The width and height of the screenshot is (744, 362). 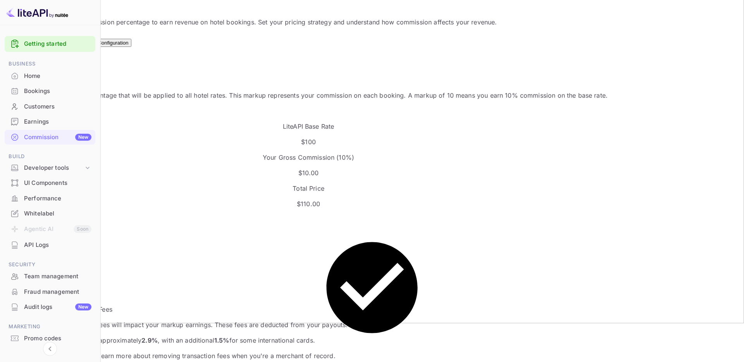 What do you see at coordinates (309, 111) in the screenshot?
I see `p: Quick Example` at bounding box center [309, 111].